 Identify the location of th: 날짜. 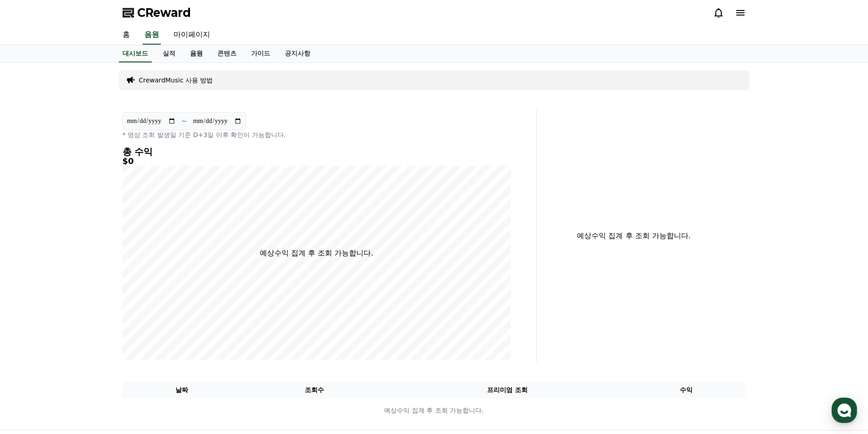
(181, 390).